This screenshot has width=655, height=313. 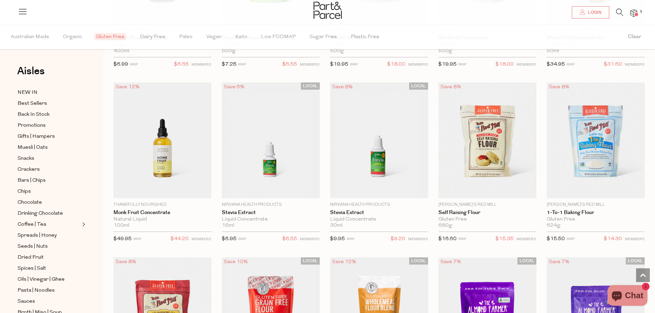 What do you see at coordinates (31, 75) in the screenshot?
I see `a: Aisles` at bounding box center [31, 75].